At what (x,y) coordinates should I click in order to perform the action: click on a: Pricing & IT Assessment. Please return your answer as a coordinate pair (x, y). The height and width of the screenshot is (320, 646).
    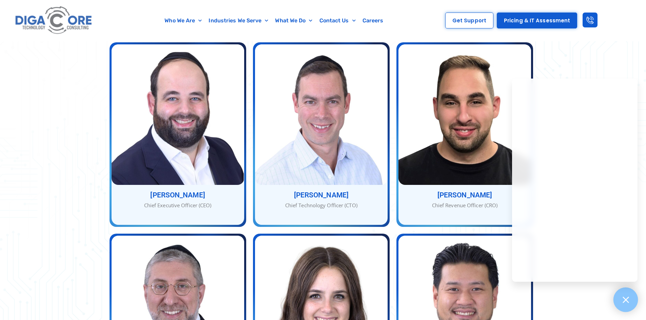
    Looking at the image, I should click on (536, 20).